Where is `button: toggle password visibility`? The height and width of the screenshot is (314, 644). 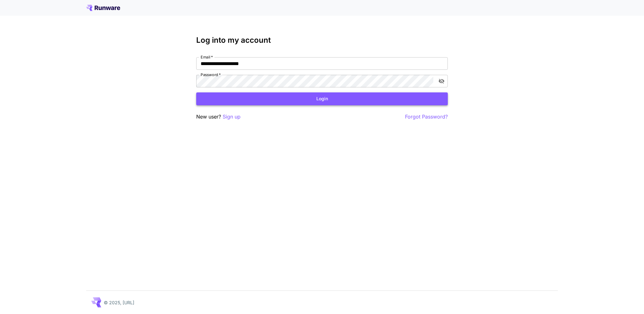
button: toggle password visibility is located at coordinates (442, 81).